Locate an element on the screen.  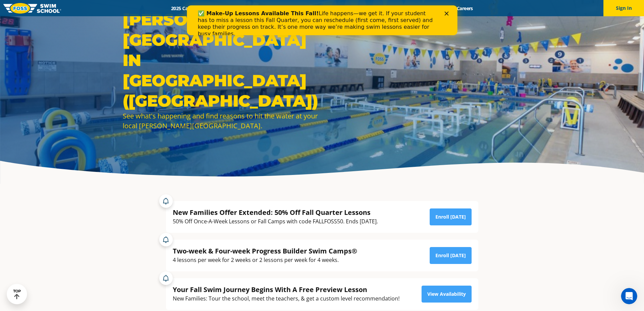
a: View Availability is located at coordinates (447, 294).